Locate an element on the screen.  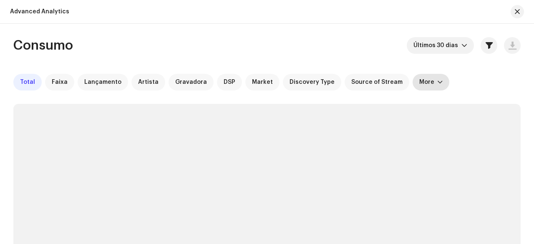
span: Source of Stream is located at coordinates (377, 82).